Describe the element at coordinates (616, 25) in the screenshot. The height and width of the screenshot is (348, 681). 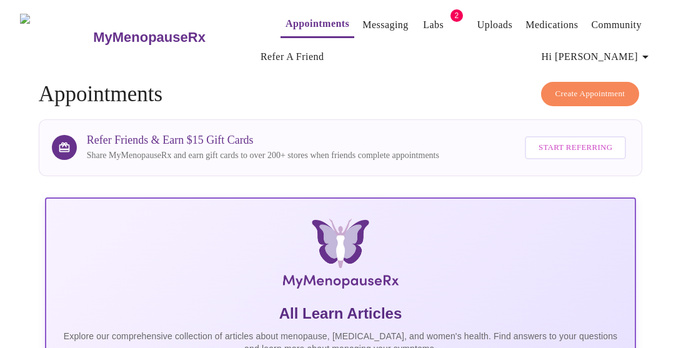
I see `button: Community` at that location.